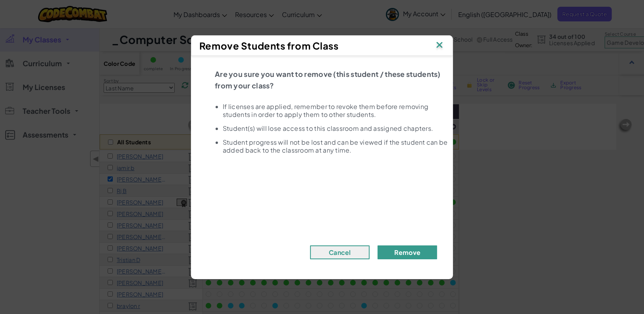 This screenshot has width=644, height=314. What do you see at coordinates (269, 45) in the screenshot?
I see `span: Remove Students from Class` at bounding box center [269, 45].